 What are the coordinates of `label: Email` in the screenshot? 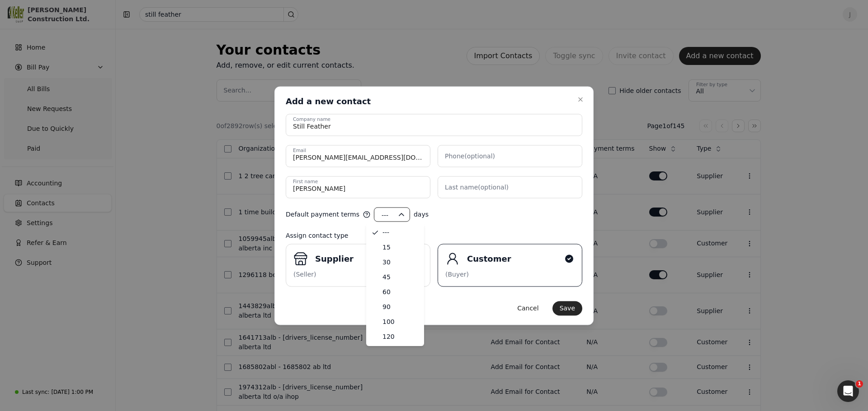 It's located at (299, 151).